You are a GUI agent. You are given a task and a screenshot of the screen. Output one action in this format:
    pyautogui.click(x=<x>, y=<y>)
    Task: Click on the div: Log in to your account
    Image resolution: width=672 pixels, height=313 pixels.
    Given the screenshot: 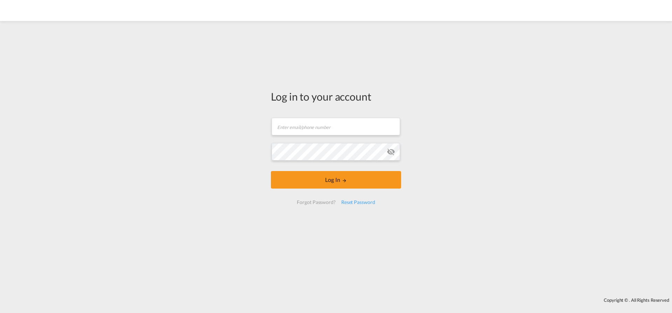 What is the action you would take?
    pyautogui.click(x=336, y=96)
    